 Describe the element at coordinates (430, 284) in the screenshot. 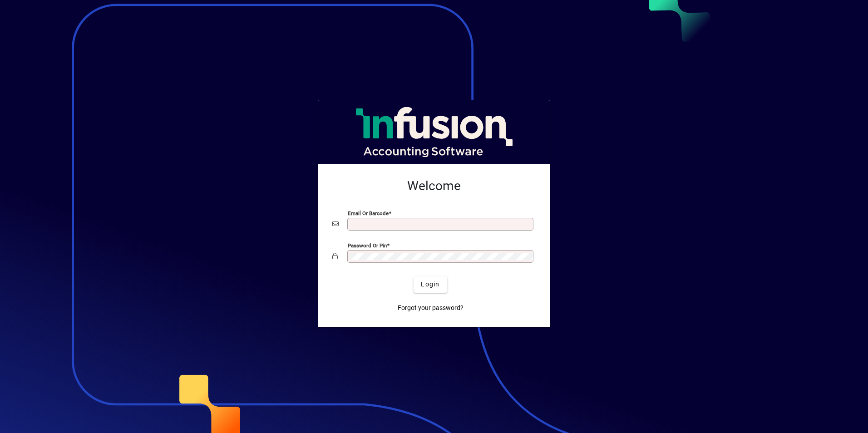

I see `span: Login` at that location.